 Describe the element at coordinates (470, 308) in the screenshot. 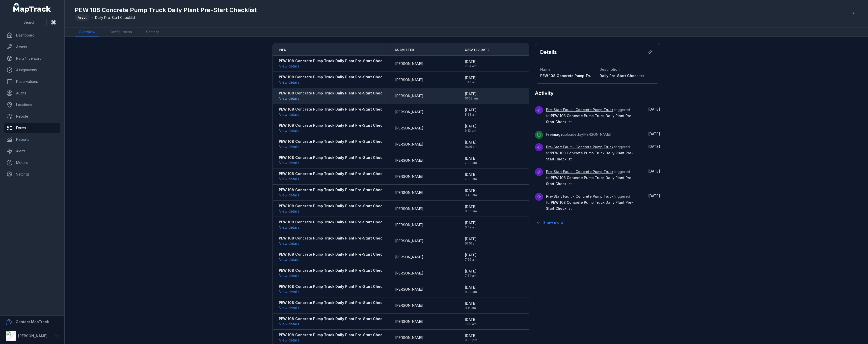

I see `span: 8:15 am` at that location.